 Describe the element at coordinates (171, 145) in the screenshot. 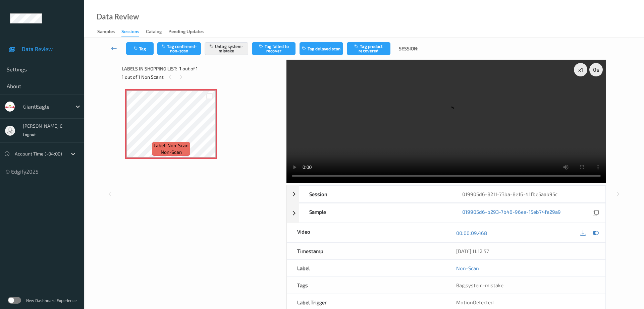

I see `span: Label: Non-Scan` at that location.